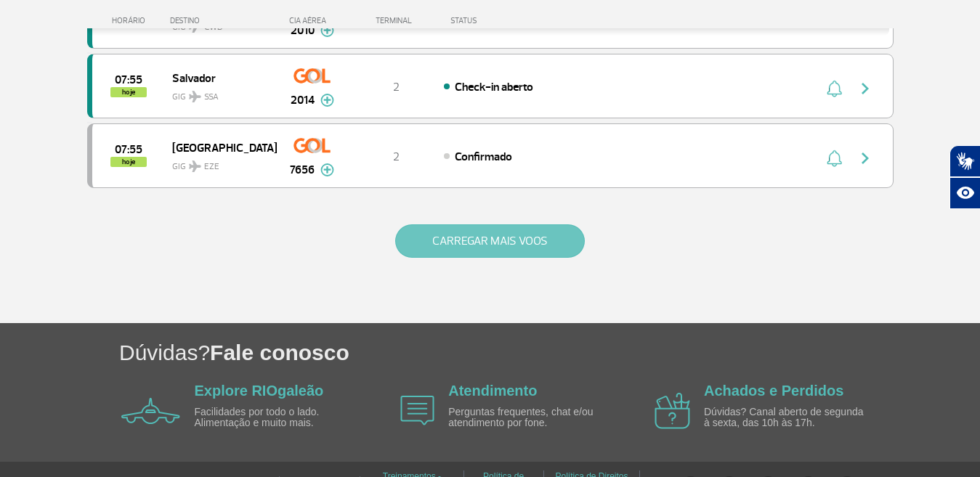 The height and width of the screenshot is (477, 980). I want to click on div: TERMINAL, so click(395, 21).